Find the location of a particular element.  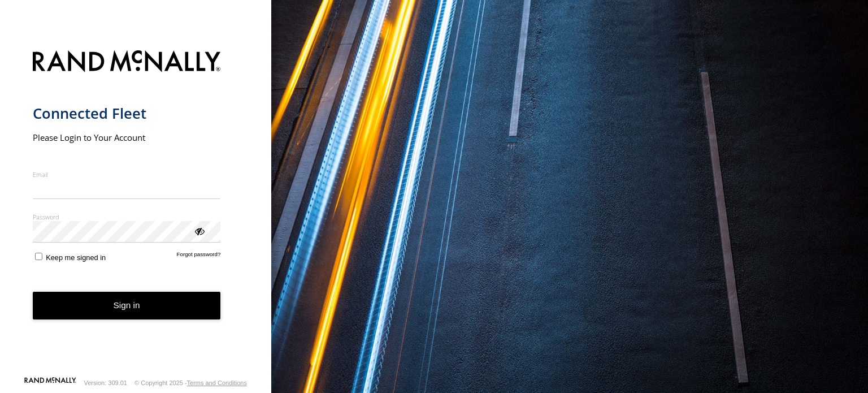

label: Email is located at coordinates (127, 174).